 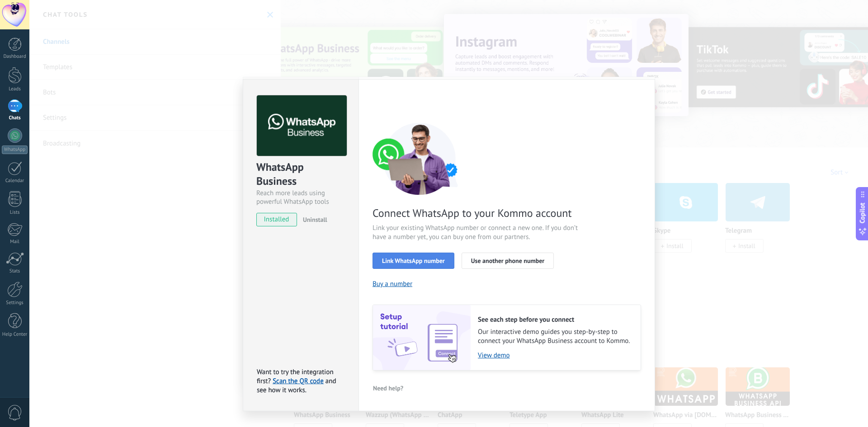 What do you see at coordinates (15, 303) in the screenshot?
I see `div: Settings` at bounding box center [15, 303].